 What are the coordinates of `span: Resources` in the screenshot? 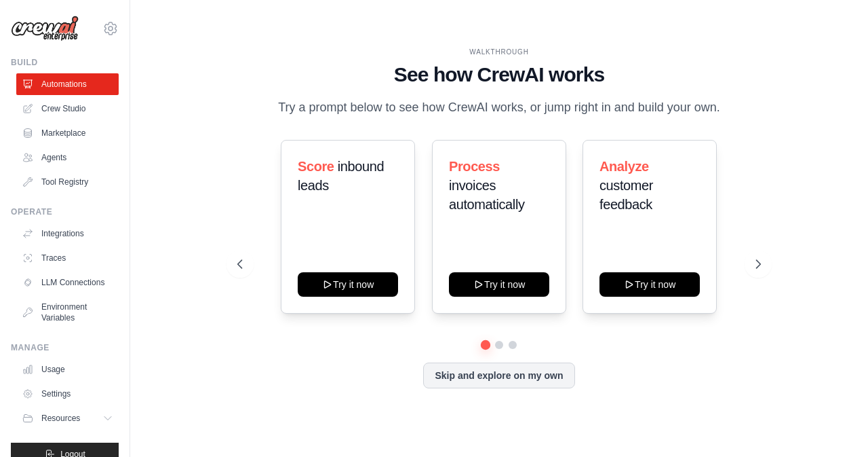 It's located at (60, 418).